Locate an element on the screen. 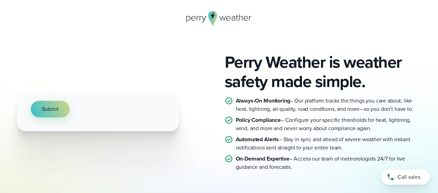 The height and width of the screenshot is (193, 438). strong: Automated Alerts is located at coordinates (257, 139).